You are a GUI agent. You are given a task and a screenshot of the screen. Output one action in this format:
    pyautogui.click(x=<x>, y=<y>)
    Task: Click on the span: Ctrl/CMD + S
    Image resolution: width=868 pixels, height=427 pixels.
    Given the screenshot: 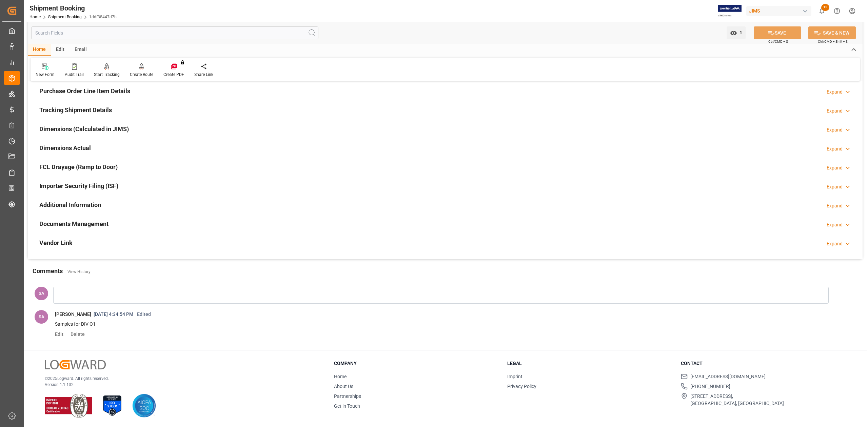 What is the action you would take?
    pyautogui.click(x=778, y=41)
    